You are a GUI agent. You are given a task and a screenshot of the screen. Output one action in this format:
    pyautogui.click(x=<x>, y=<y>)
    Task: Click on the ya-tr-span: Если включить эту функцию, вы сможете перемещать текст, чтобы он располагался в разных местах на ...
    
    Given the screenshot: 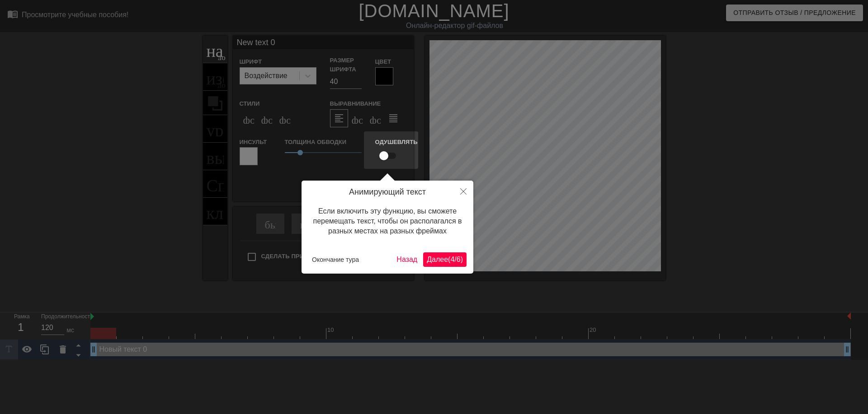 What is the action you would take?
    pyautogui.click(x=387, y=221)
    